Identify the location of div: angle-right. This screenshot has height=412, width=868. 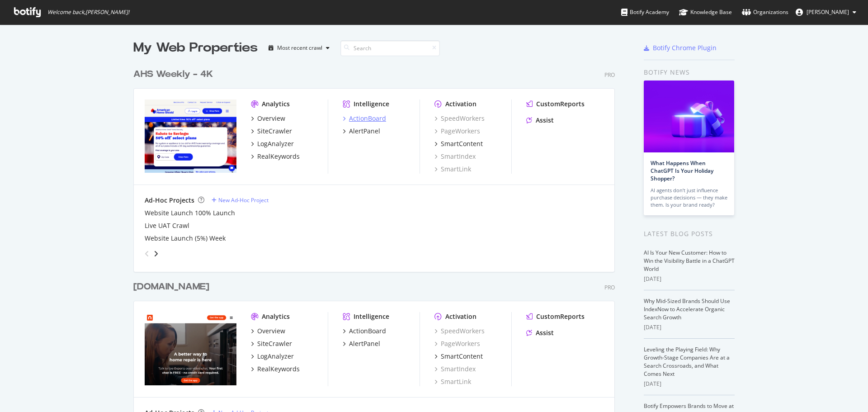
(156, 254).